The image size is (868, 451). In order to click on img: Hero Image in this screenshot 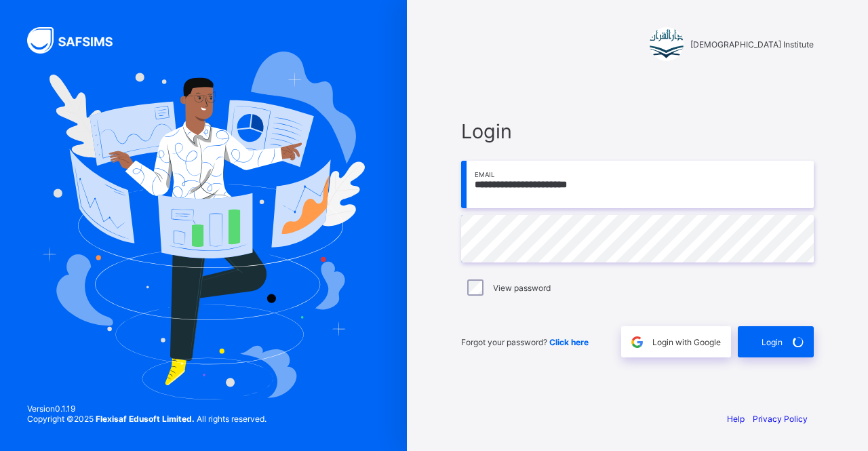, I will do `click(203, 226)`.